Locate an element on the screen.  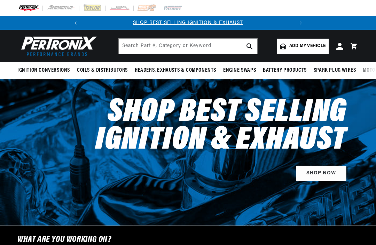
span: Headers, Exhausts & Components is located at coordinates (176, 70).